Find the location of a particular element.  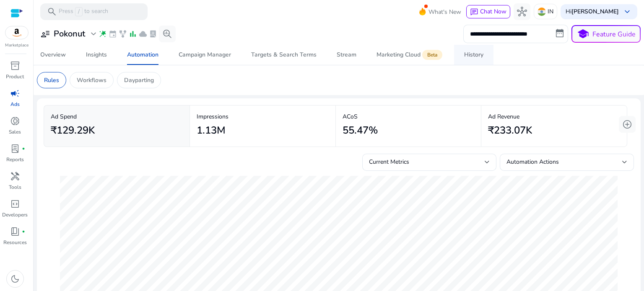

p: Resources is located at coordinates (15, 242).